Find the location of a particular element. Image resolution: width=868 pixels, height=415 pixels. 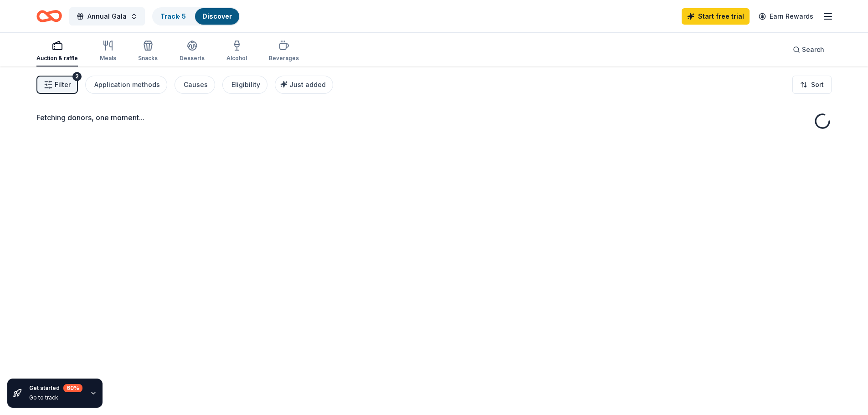

button: Auction & raffle is located at coordinates (57, 52).